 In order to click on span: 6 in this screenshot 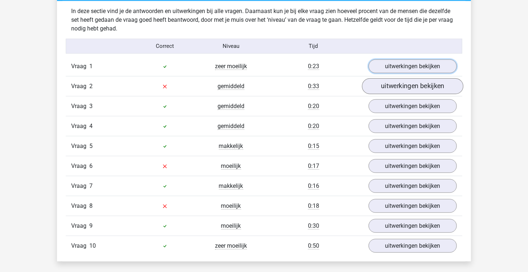, I will do `click(91, 166)`.